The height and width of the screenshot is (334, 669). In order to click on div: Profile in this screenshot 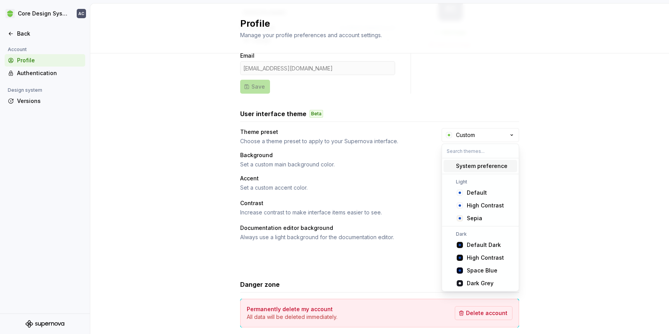, I will do `click(50, 60)`.